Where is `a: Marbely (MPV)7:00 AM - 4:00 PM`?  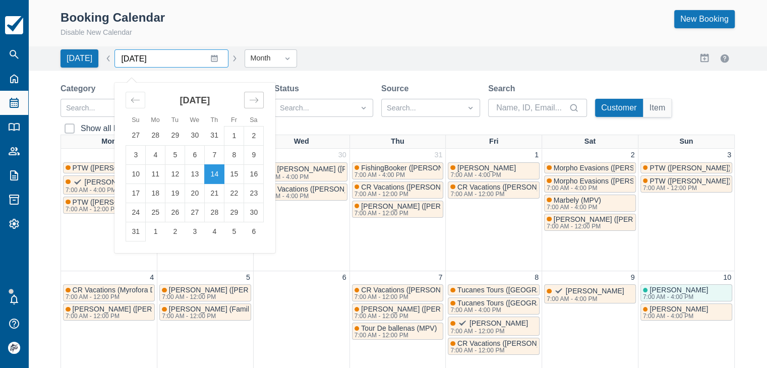 a: Marbely (MPV)7:00 AM - 4:00 PM is located at coordinates (590, 203).